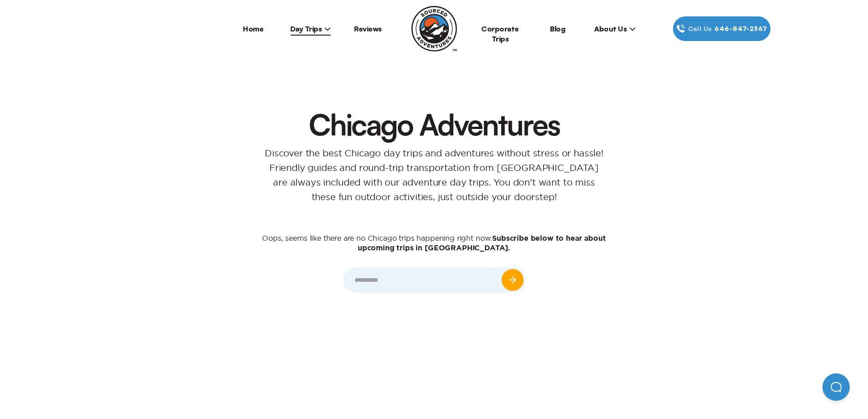  Describe the element at coordinates (615, 29) in the screenshot. I see `span: About Us` at that location.